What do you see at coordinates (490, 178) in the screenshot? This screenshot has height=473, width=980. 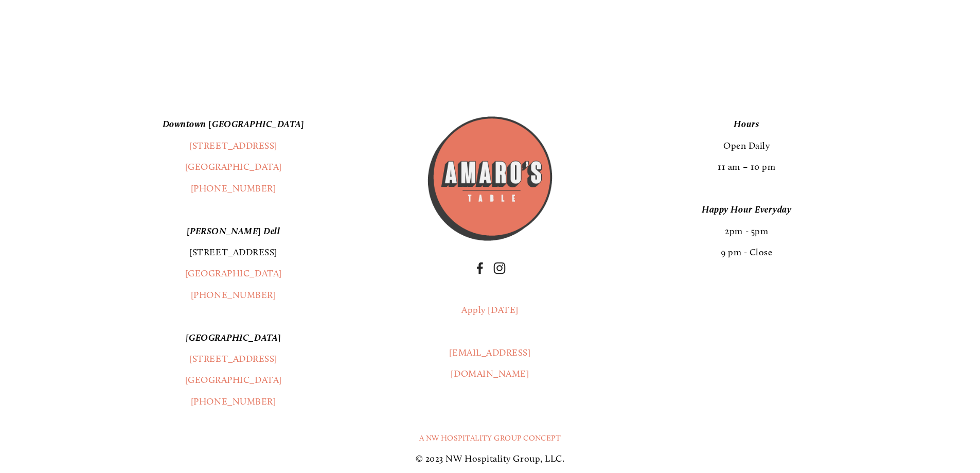 I see `img: Amaros_Logo.png` at bounding box center [490, 178].